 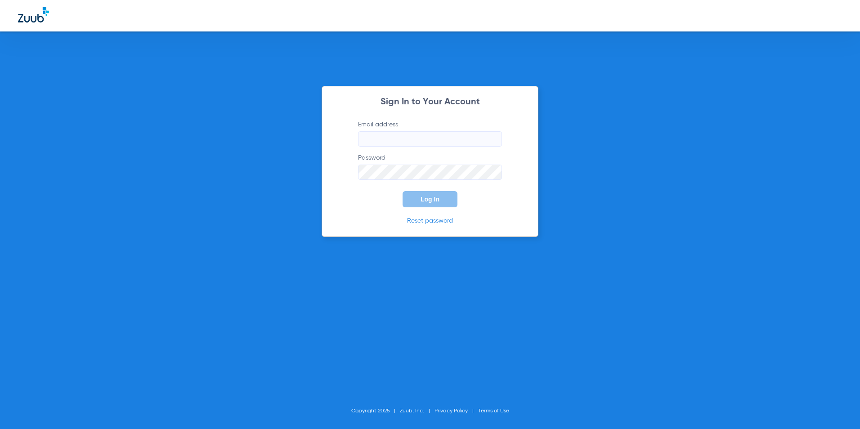 I want to click on button: Log In, so click(x=430, y=199).